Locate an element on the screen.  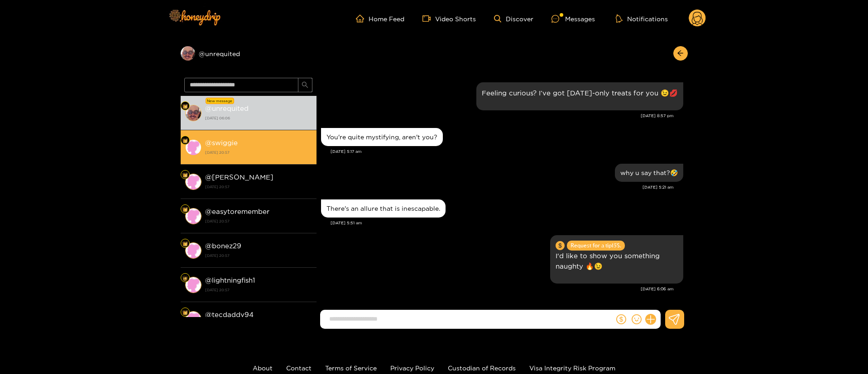
span: Request for a tip 15 $. is located at coordinates (596, 245).